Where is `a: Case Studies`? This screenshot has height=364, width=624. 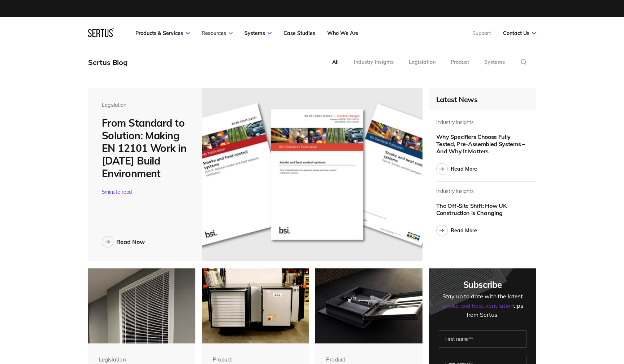
a: Case Studies is located at coordinates (299, 33).